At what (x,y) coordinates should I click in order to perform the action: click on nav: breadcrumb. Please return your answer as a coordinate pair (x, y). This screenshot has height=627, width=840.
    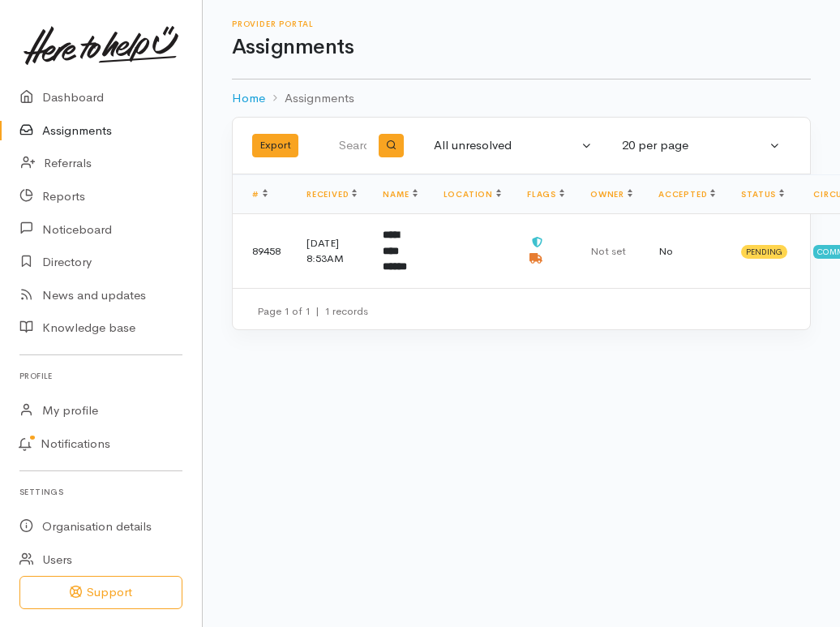
    Looking at the image, I should click on (522, 98).